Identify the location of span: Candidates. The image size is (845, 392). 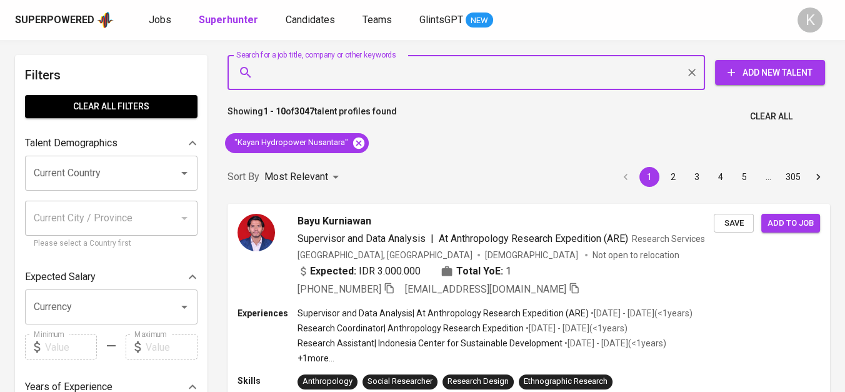
(310, 19).